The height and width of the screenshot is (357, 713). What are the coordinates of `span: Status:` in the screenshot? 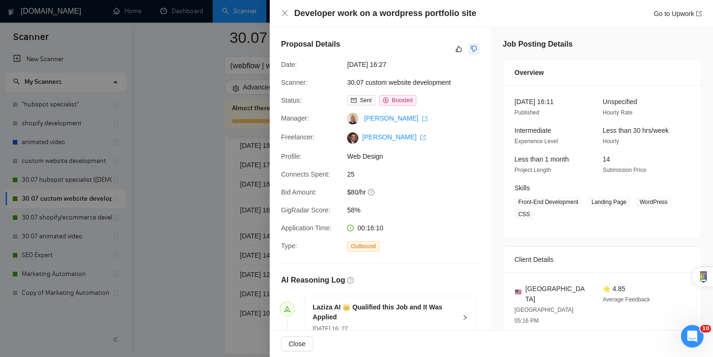 It's located at (291, 100).